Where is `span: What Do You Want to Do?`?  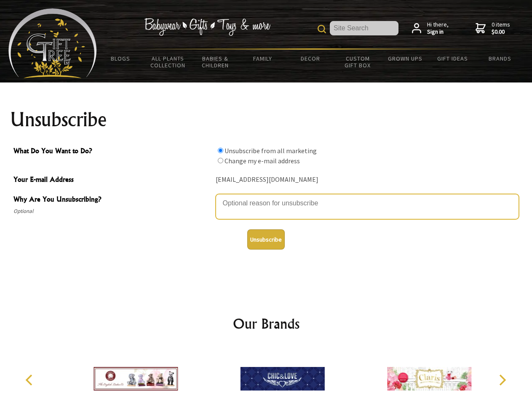 span: What Do You Want to Do? is located at coordinates (112, 152).